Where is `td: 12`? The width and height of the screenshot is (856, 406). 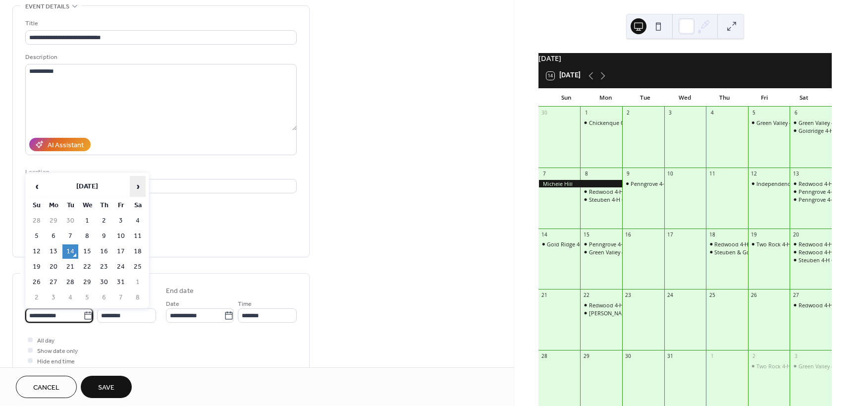 td: 12 is located at coordinates (37, 251).